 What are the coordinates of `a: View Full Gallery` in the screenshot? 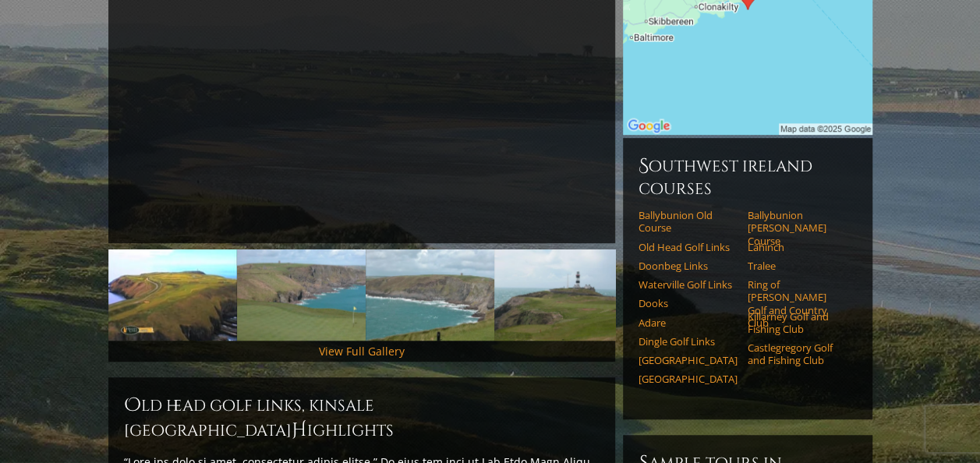 It's located at (362, 350).